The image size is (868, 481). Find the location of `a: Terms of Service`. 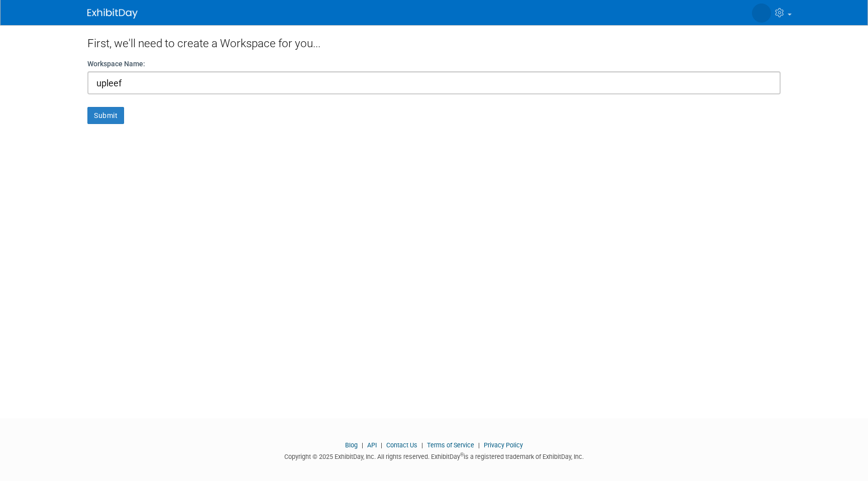

a: Terms of Service is located at coordinates (450, 445).